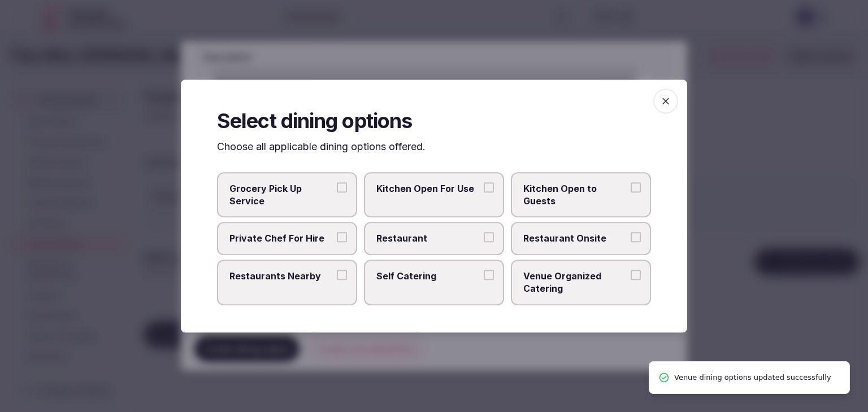 This screenshot has height=412, width=868. I want to click on span: Venue Organized Catering, so click(575, 282).